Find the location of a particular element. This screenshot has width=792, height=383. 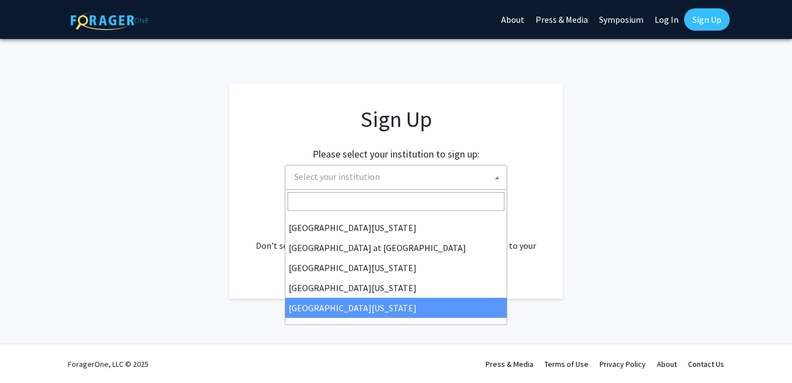

a: Contact Us is located at coordinates (706, 364).